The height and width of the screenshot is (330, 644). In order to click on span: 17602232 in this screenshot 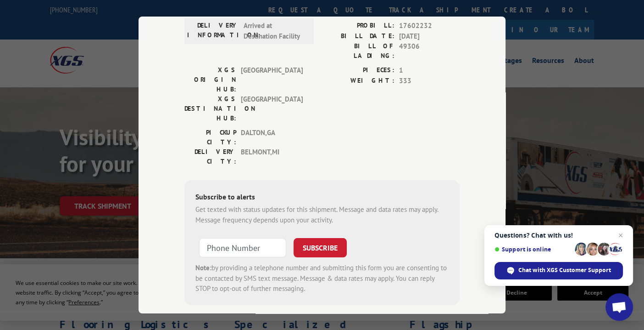, I will do `click(430, 26)`.